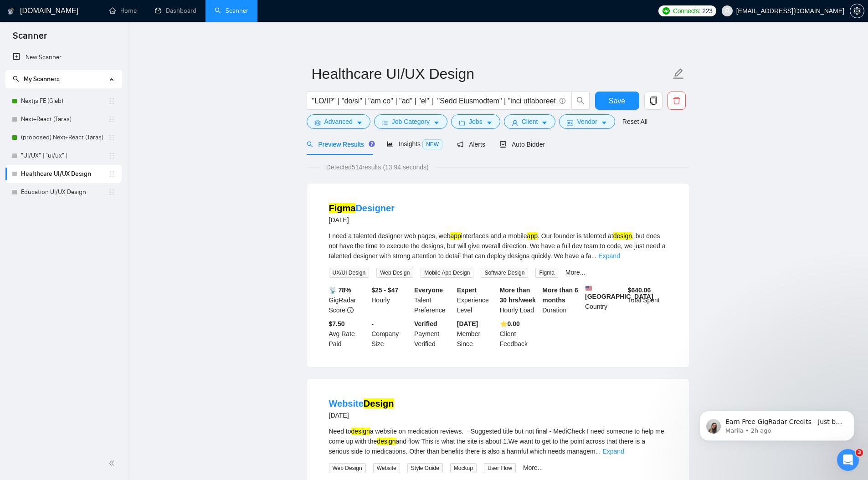 The height and width of the screenshot is (480, 868). Describe the element at coordinates (362, 404) in the screenshot. I see `a: WebsiteDesign` at that location.